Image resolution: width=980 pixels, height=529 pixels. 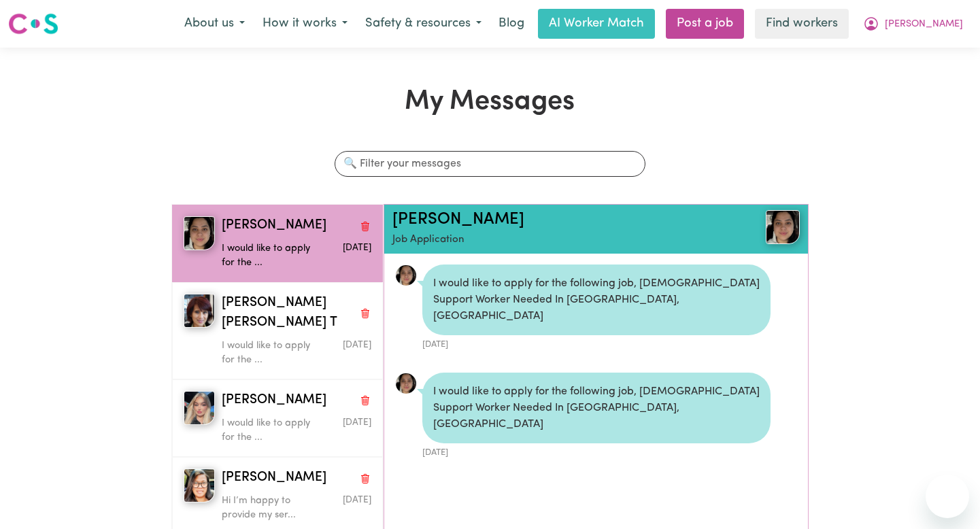 What do you see at coordinates (271, 508) in the screenshot?
I see `p: Hi I’m happy to provide my ser...` at bounding box center [271, 508].